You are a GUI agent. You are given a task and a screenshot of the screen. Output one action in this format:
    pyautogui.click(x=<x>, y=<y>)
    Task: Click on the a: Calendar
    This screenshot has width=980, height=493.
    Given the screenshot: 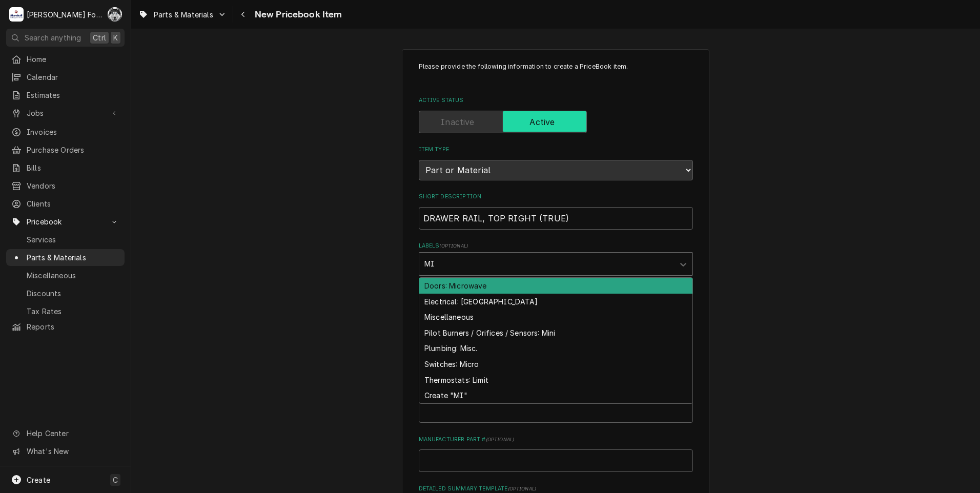 What is the action you would take?
    pyautogui.click(x=65, y=77)
    